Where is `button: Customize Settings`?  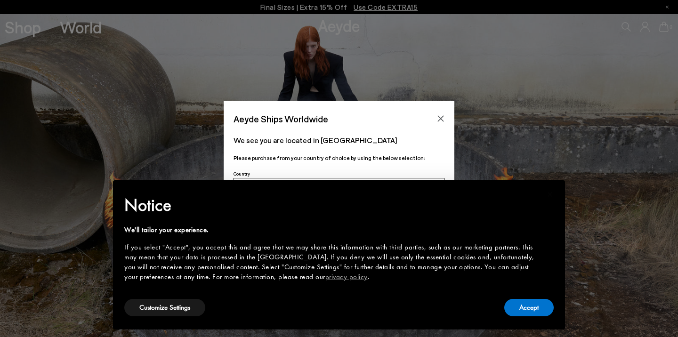
button: Customize Settings is located at coordinates (165, 307).